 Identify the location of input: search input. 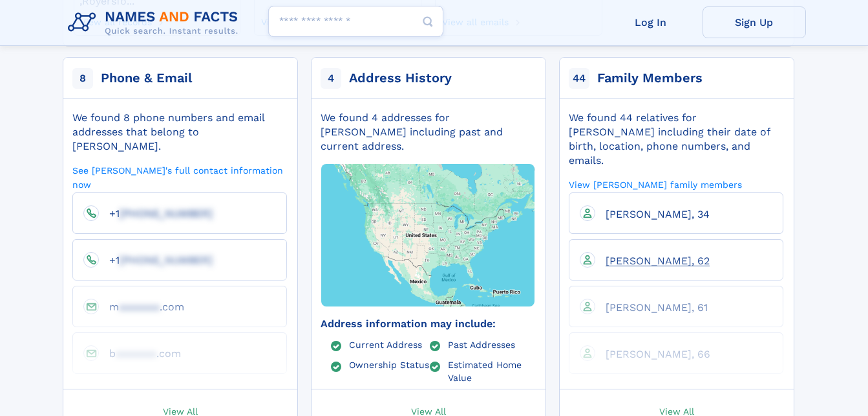
(356, 21).